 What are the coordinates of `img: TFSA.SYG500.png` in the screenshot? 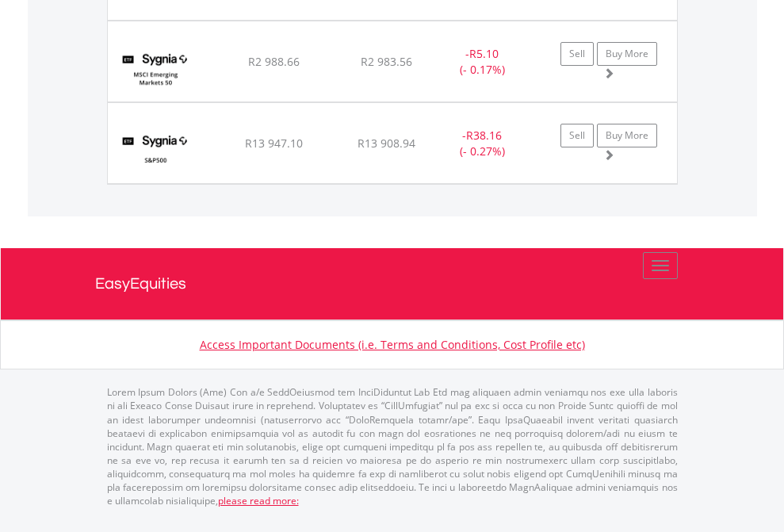 It's located at (155, 151).